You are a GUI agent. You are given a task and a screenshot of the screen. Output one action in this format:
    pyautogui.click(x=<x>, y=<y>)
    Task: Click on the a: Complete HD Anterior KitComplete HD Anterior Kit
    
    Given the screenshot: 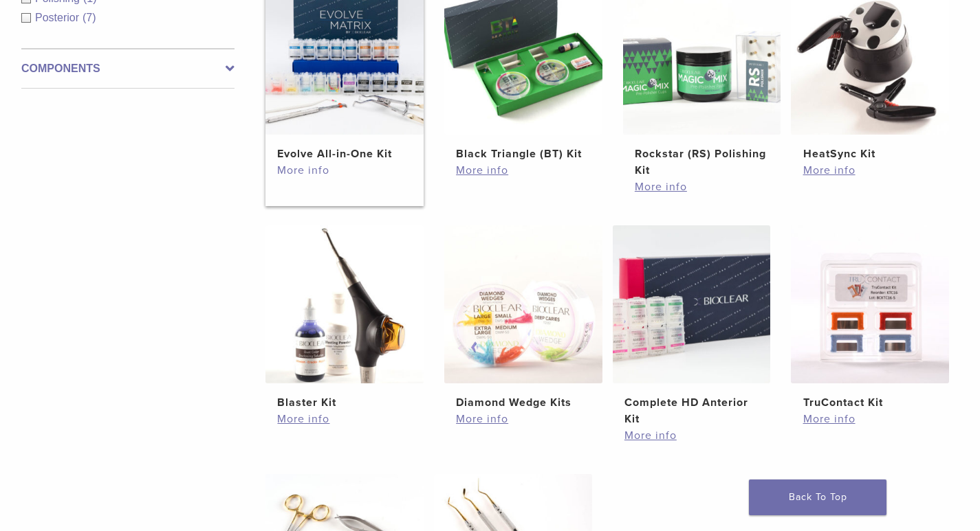 What is the action you would take?
    pyautogui.click(x=692, y=326)
    